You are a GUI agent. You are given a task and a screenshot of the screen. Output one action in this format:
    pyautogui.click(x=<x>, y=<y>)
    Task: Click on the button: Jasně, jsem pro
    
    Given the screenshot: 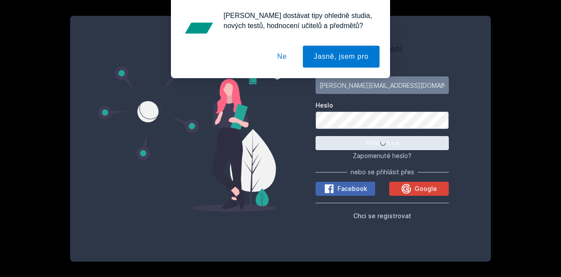 What is the action you would take?
    pyautogui.click(x=341, y=57)
    